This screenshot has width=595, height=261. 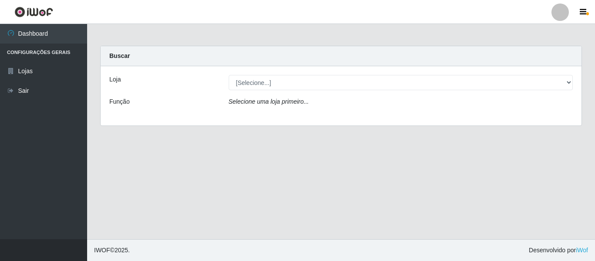 I want to click on span: © 2025 ., so click(x=112, y=250).